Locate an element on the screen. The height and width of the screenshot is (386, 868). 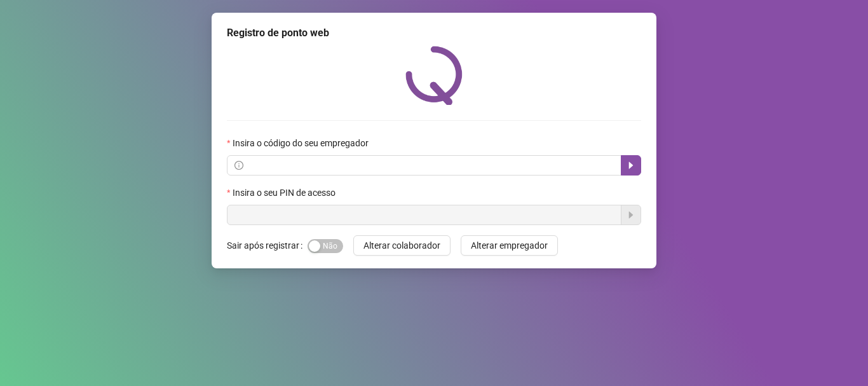
img: QRPoint is located at coordinates (434, 75).